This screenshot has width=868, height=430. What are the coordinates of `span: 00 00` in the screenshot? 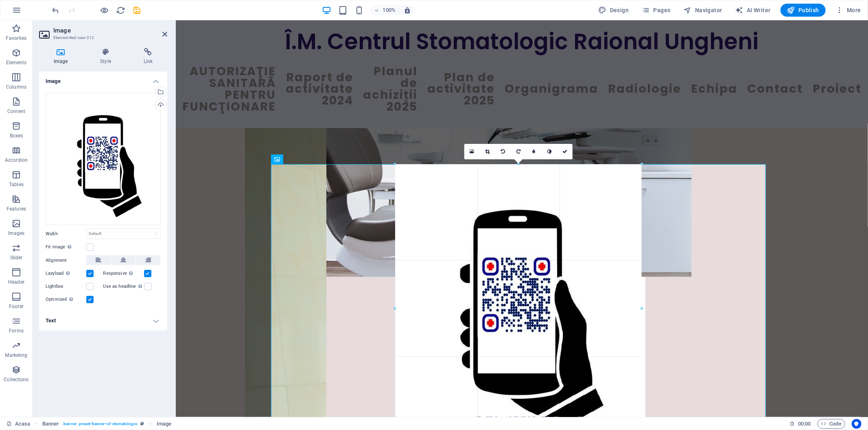 It's located at (804, 424).